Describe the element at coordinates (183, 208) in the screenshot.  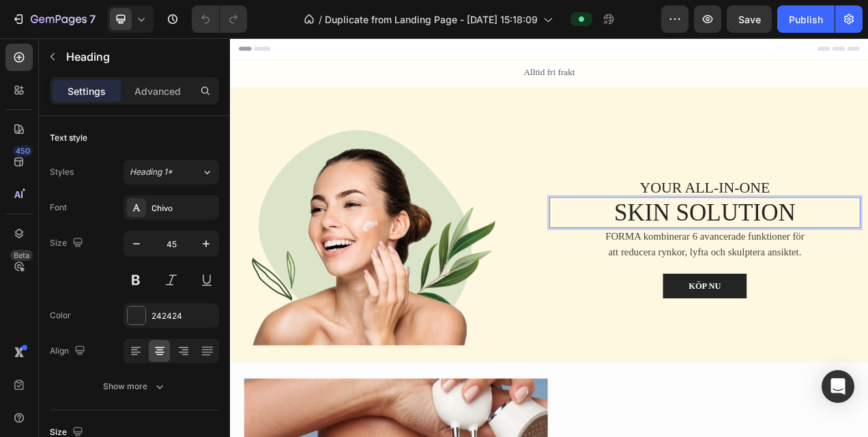
I see `div: Chivo` at that location.